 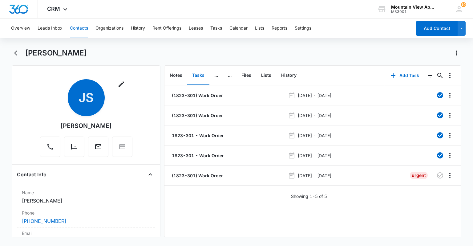 What do you see at coordinates (430, 75) in the screenshot?
I see `button: Filters` at bounding box center [430, 75].